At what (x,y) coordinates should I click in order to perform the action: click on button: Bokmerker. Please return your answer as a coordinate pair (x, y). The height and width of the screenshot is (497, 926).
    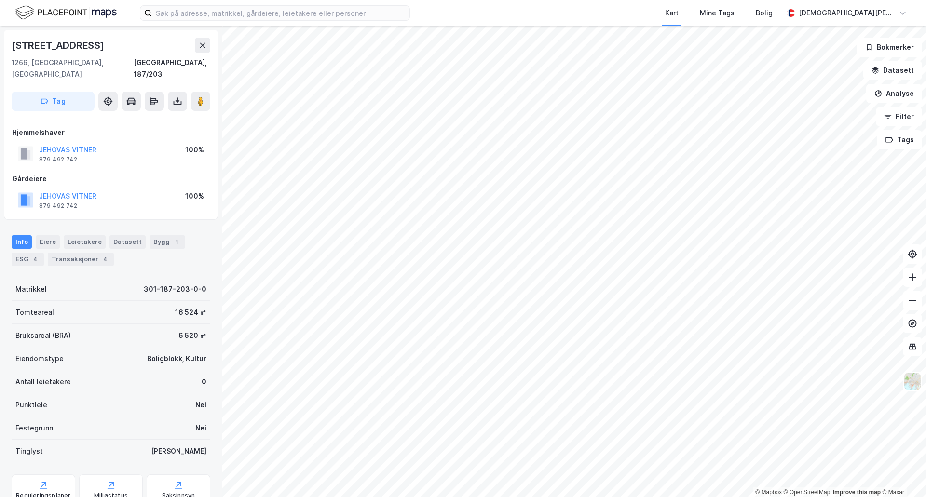
    Looking at the image, I should click on (889, 47).